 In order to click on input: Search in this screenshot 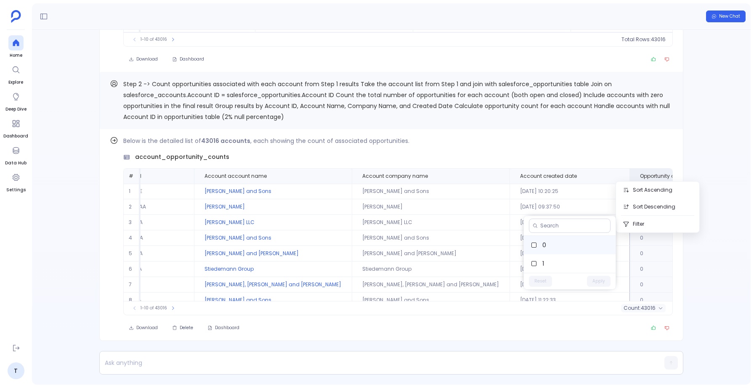, I will do `click(574, 226)`.